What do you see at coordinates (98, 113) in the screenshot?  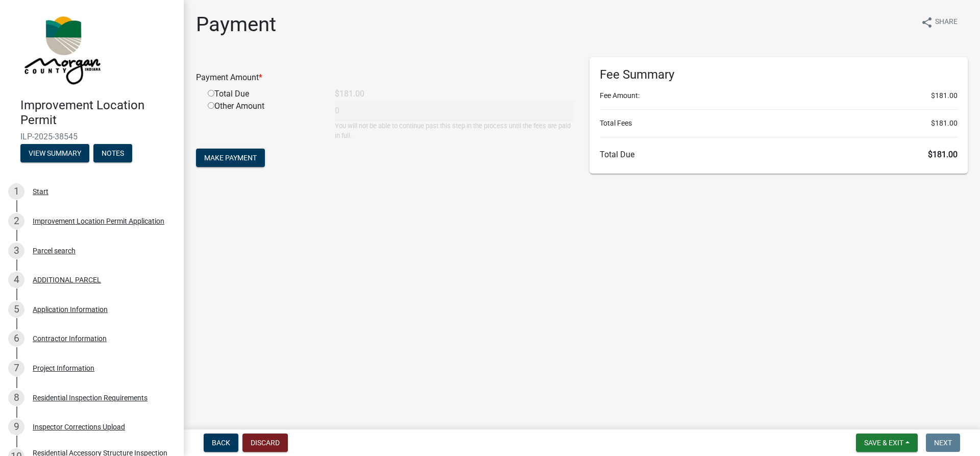 I see `h4: Improvement Location Permit` at bounding box center [98, 113].